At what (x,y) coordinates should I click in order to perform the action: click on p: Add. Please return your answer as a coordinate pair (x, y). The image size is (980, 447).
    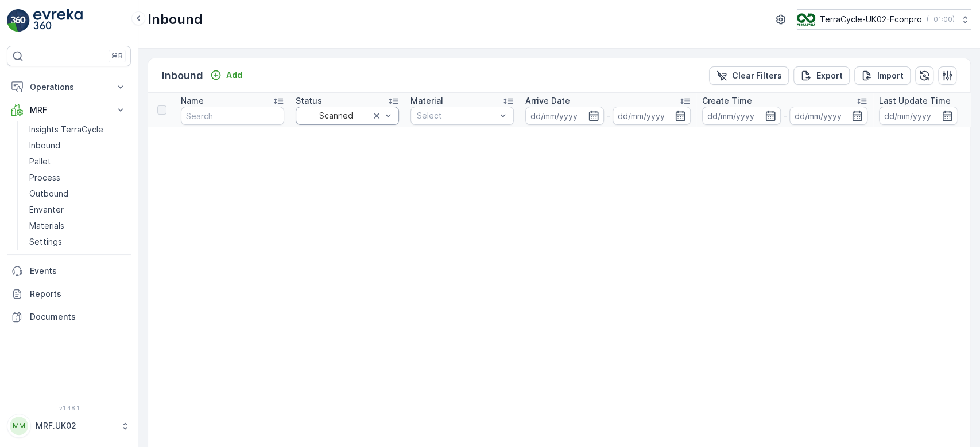
    Looking at the image, I should click on (234, 75).